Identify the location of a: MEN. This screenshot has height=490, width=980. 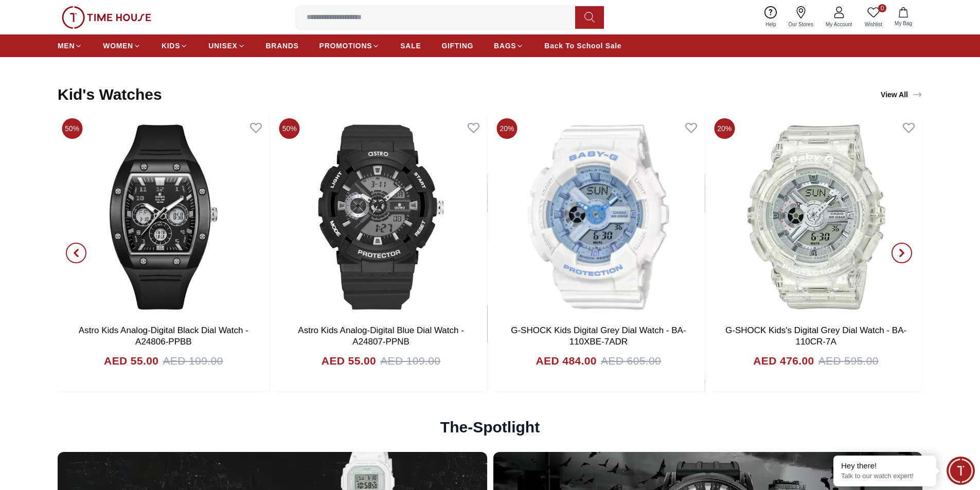
(70, 46).